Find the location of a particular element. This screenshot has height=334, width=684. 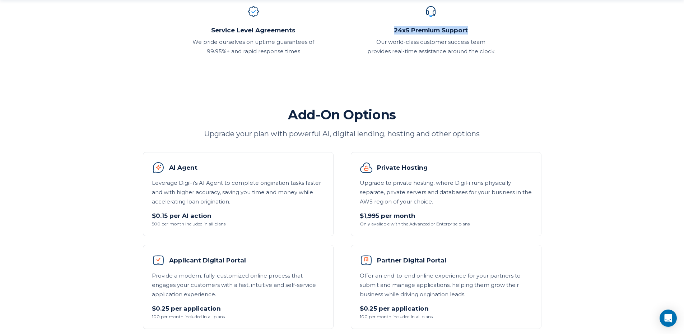

div: Keywords by Traffic is located at coordinates (100, 45).